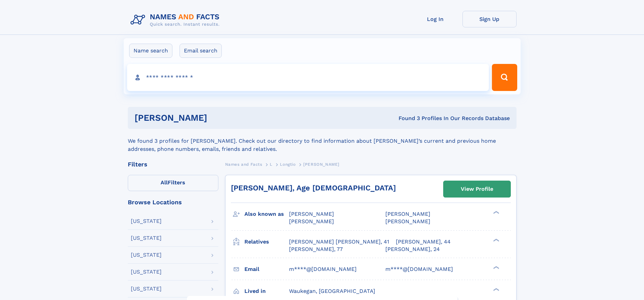 This screenshot has height=300, width=644. What do you see at coordinates (308, 78) in the screenshot?
I see `input: search input` at bounding box center [308, 78].